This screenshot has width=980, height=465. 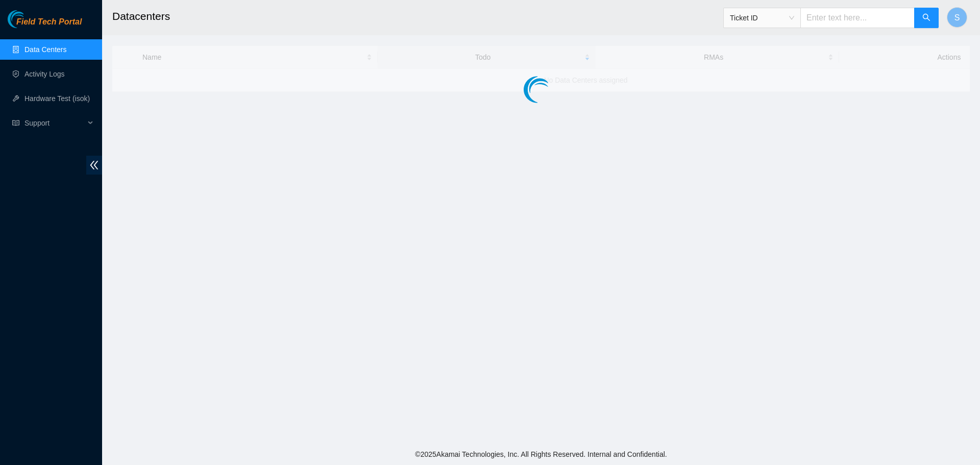 I want to click on a: Activity Logs, so click(x=44, y=74).